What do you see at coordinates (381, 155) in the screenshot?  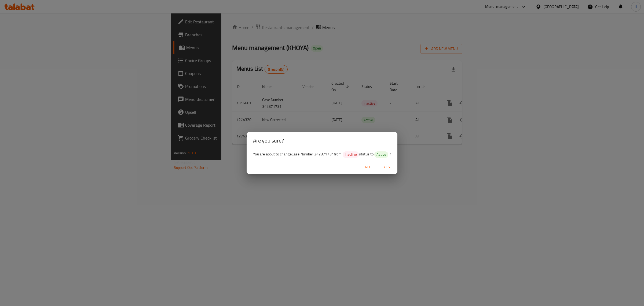 I see `div: Active` at bounding box center [381, 155].